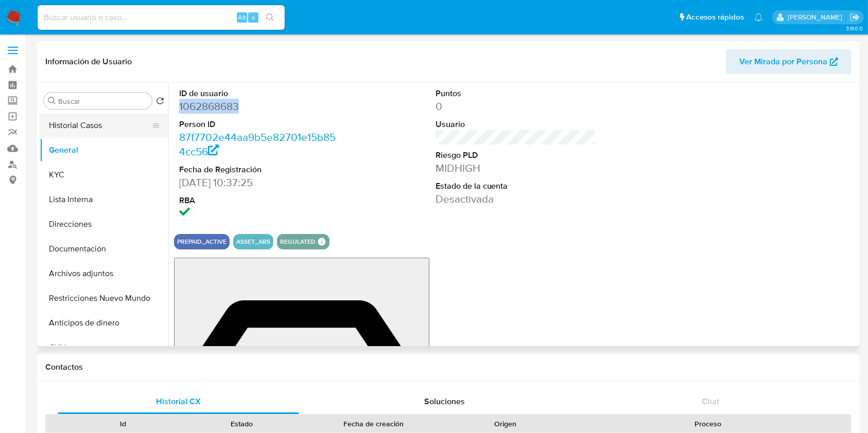 This screenshot has width=868, height=433. What do you see at coordinates (260, 170) in the screenshot?
I see `dt: Fecha de Registración` at bounding box center [260, 170].